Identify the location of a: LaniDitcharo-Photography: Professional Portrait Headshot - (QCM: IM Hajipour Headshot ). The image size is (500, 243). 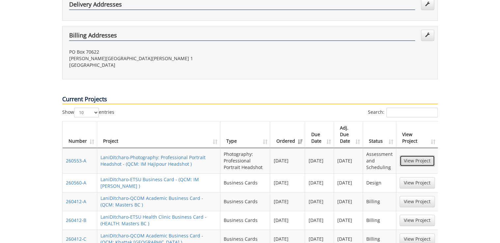
(153, 161).